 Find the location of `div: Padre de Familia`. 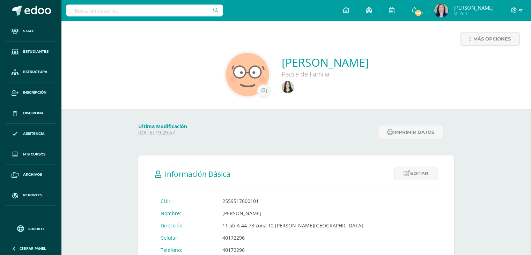

div: Padre de Familia is located at coordinates (325, 74).